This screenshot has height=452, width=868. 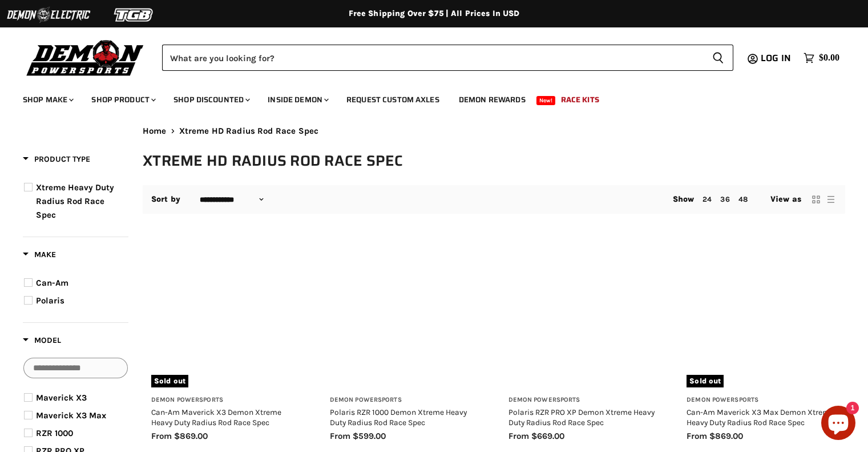 I want to click on span: View as, so click(x=786, y=199).